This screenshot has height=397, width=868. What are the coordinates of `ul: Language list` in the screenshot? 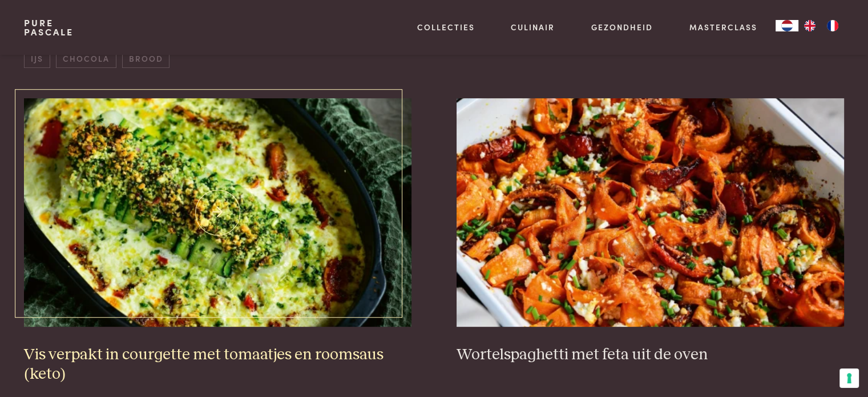 It's located at (821, 25).